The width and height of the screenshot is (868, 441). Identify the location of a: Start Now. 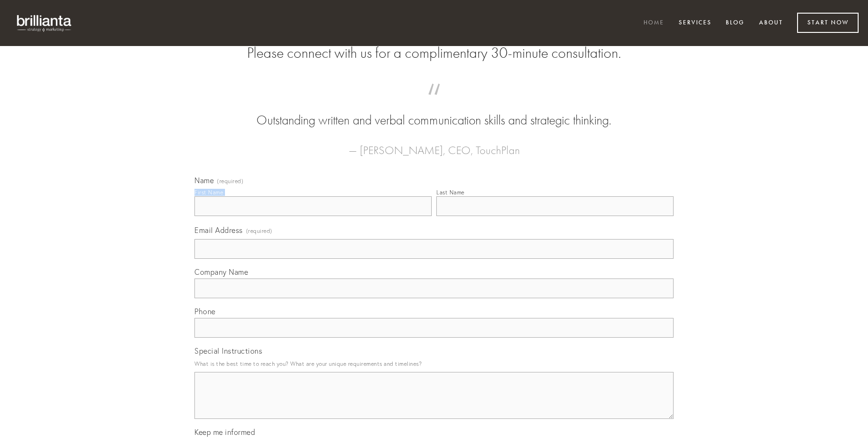
(827, 23).